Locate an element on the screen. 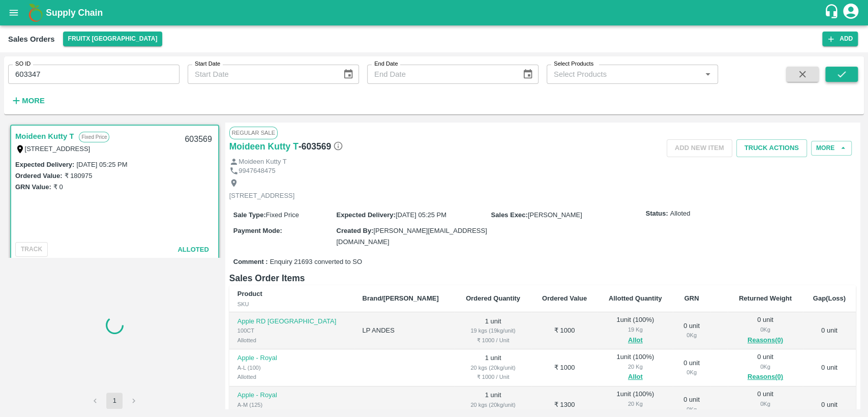 Image resolution: width=868 pixels, height=417 pixels. span: Enquiry 21693 converted to SO is located at coordinates (316, 262).